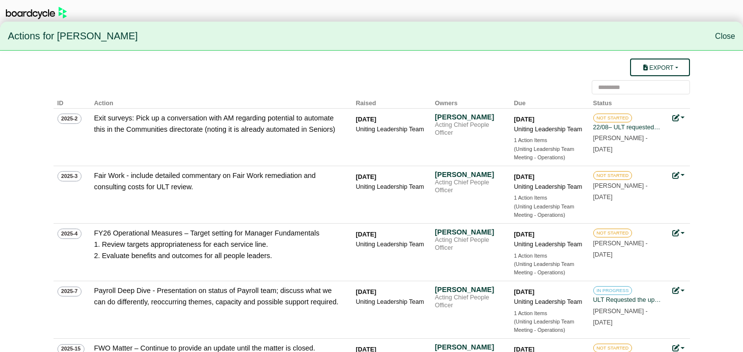 The height and width of the screenshot is (352, 743). What do you see at coordinates (70, 176) in the screenshot?
I see `span: 2025-3` at bounding box center [70, 176].